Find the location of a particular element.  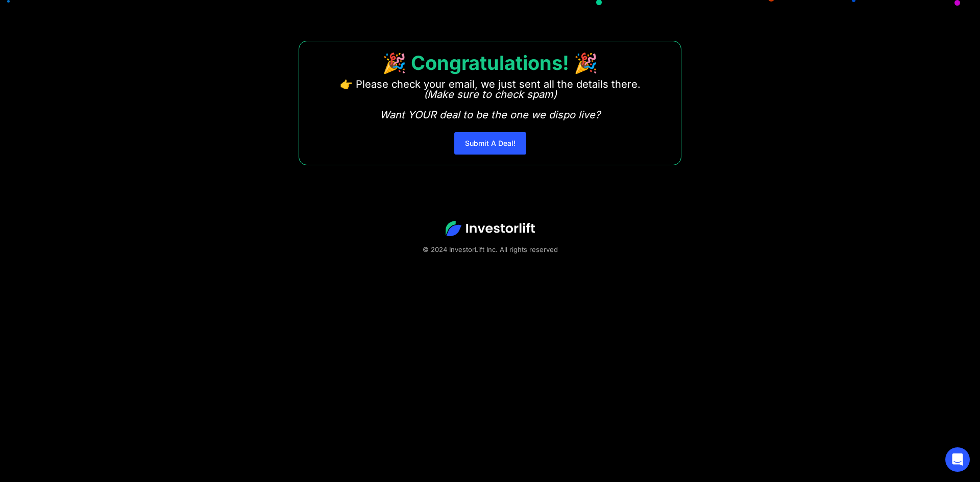

strong: 🎉 Congratulations! 🎉 is located at coordinates (490, 63).